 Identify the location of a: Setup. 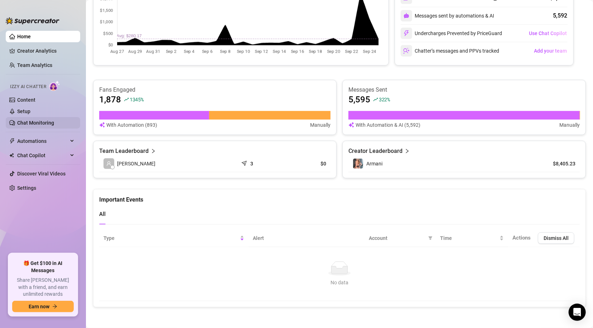
(24, 111).